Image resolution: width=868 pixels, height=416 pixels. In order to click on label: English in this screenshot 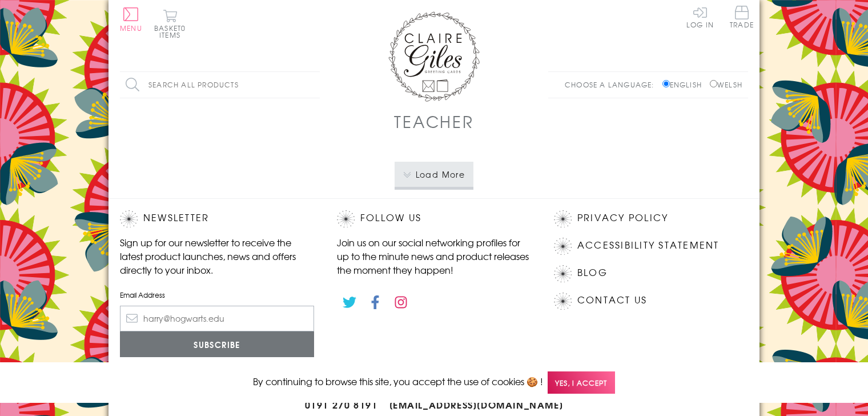, I will do `click(685, 84)`.